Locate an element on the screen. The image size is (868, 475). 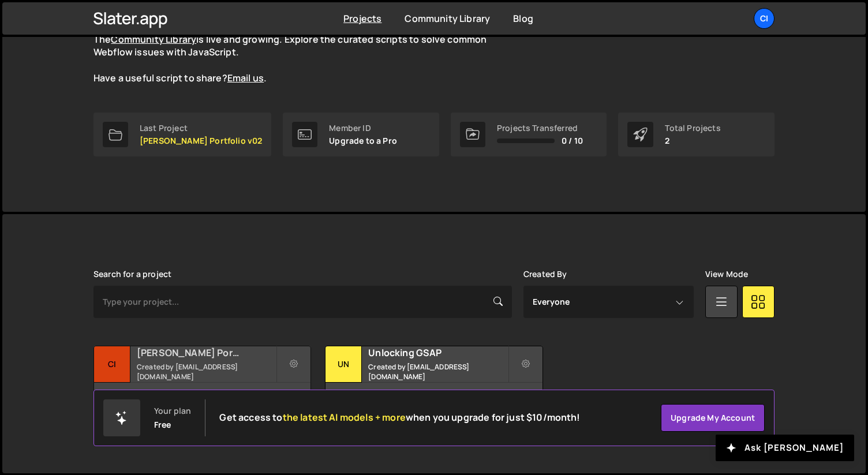
a: Upgrade my account is located at coordinates (713, 418).